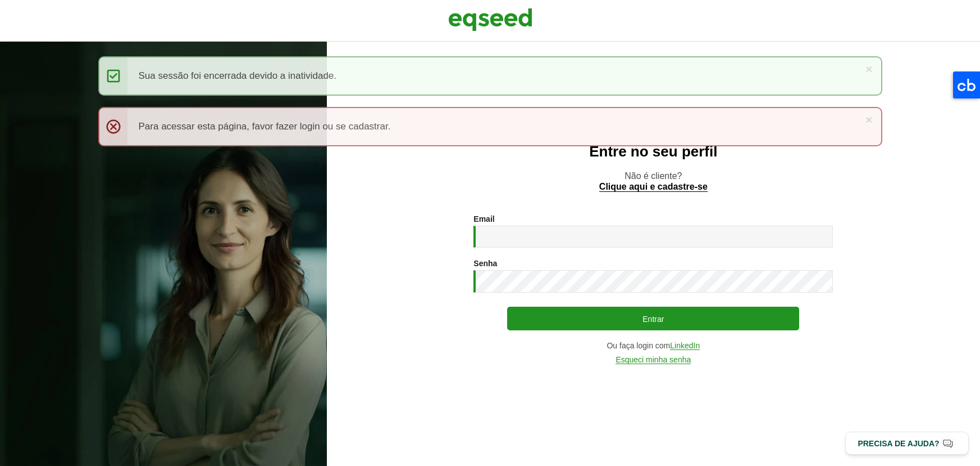 The image size is (980, 466). I want to click on p: Não é cliente?, so click(653, 181).